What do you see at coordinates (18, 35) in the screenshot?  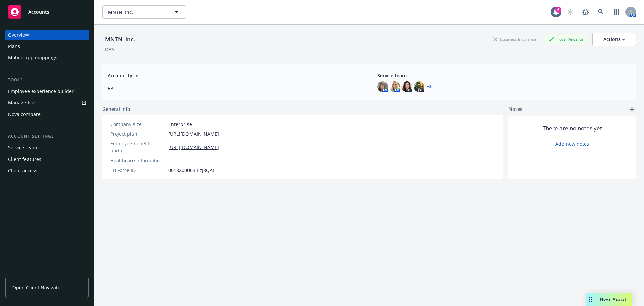 I see `div: Overview` at bounding box center [18, 35].